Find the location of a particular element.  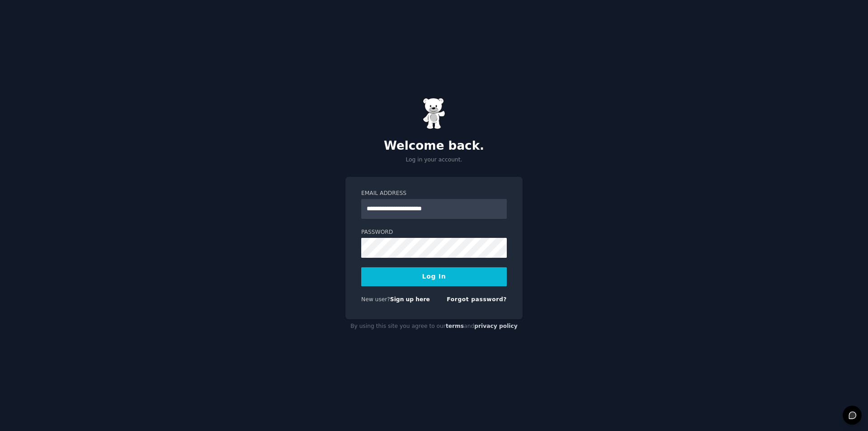

a: privacy policy is located at coordinates (496, 326).